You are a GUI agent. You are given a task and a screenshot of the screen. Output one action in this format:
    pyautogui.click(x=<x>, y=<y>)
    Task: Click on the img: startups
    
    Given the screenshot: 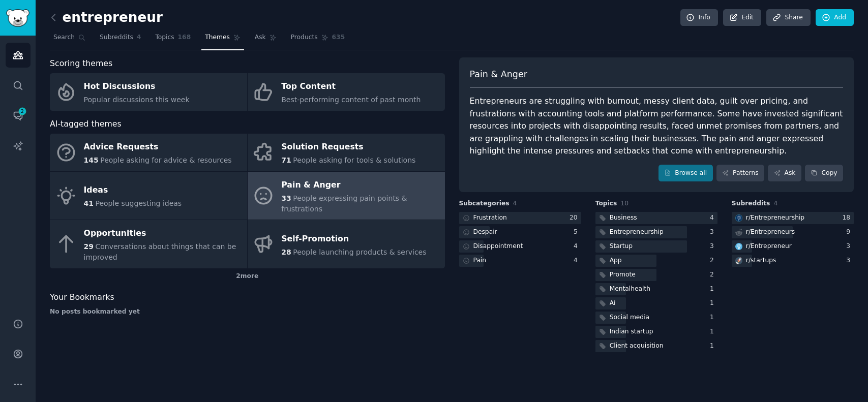 What is the action you would take?
    pyautogui.click(x=739, y=261)
    